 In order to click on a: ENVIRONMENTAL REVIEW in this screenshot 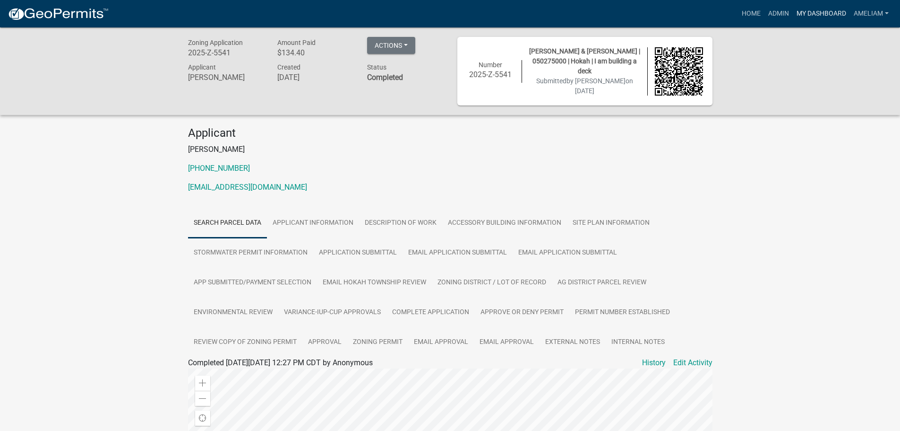, I will do `click(233, 312)`.